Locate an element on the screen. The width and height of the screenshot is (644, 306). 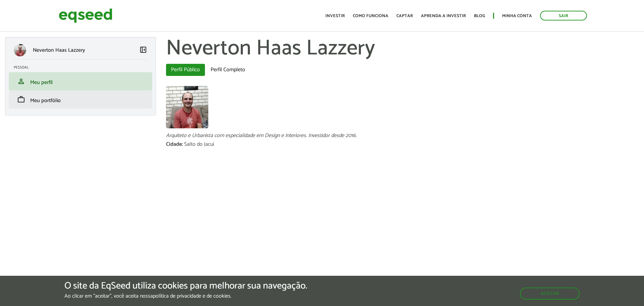
li: Meu portfólio is located at coordinates (80, 99).